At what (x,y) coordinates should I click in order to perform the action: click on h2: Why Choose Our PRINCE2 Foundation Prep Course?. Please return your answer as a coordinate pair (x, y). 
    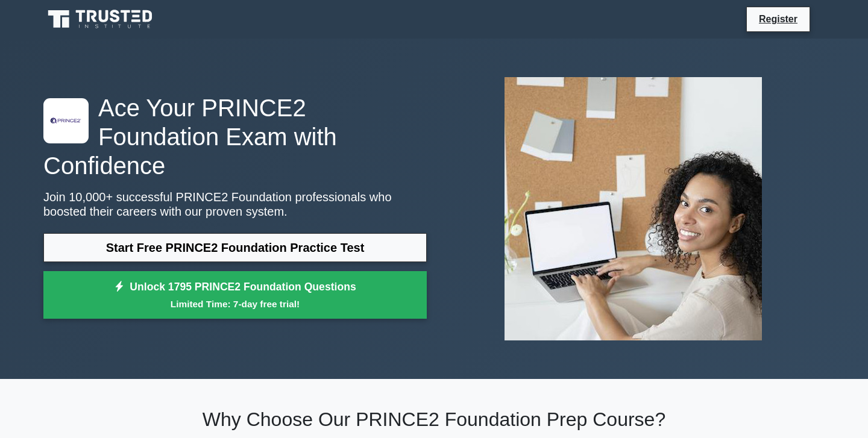
    Looking at the image, I should click on (434, 420).